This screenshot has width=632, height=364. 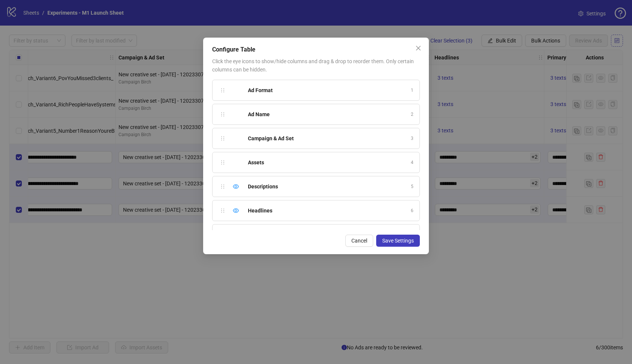 What do you see at coordinates (412, 90) in the screenshot?
I see `span: 1` at bounding box center [412, 90].